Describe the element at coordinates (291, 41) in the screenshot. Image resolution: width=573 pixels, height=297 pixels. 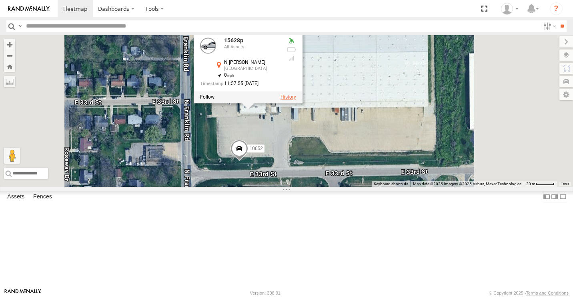
I see `div: Valid GPS Fix` at that location.